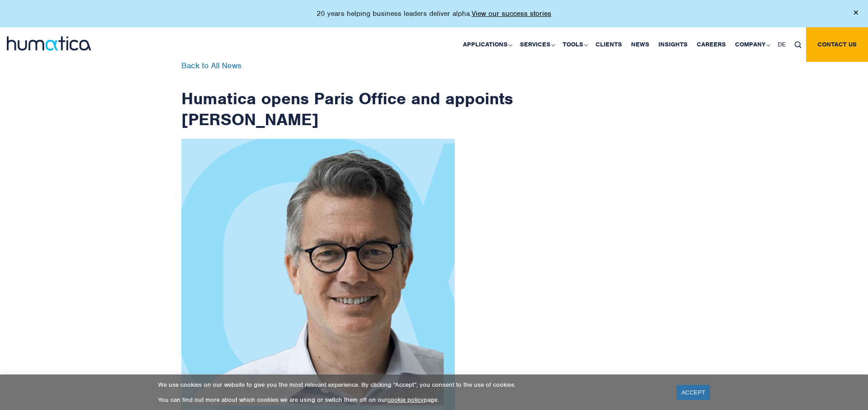 The width and height of the screenshot is (868, 410). Describe the element at coordinates (639, 44) in the screenshot. I see `a: News` at that location.